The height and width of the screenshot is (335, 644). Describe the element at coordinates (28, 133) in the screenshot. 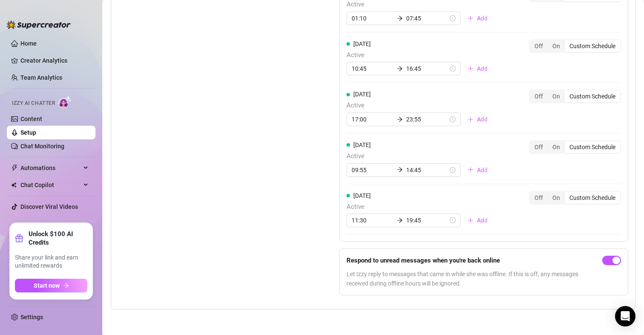

I see `a: Setup` at that location.